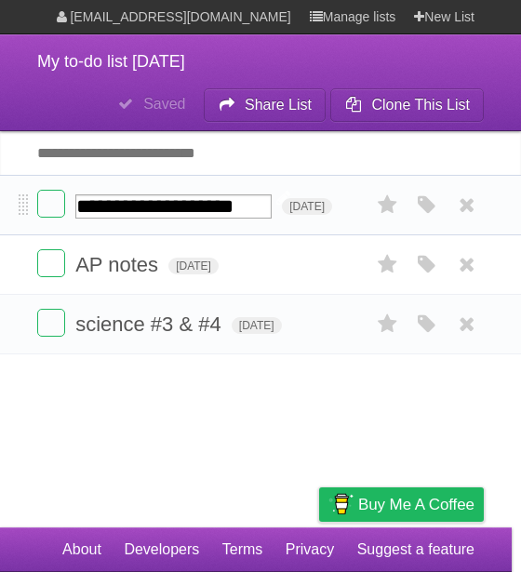 The image size is (521, 572). What do you see at coordinates (151, 324) in the screenshot?
I see `span: science #3 & #4` at bounding box center [151, 324].